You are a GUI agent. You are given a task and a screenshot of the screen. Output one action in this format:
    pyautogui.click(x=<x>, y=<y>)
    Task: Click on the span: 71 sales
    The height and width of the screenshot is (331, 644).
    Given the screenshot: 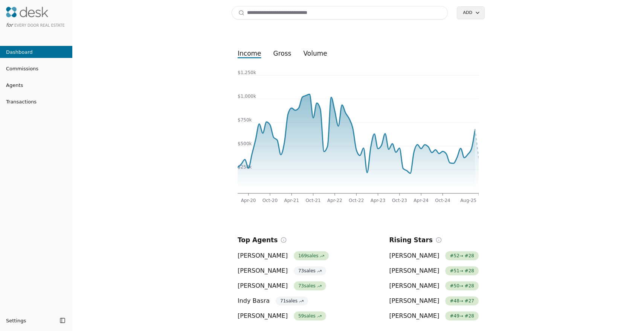 What is the action you would take?
    pyautogui.click(x=292, y=301)
    